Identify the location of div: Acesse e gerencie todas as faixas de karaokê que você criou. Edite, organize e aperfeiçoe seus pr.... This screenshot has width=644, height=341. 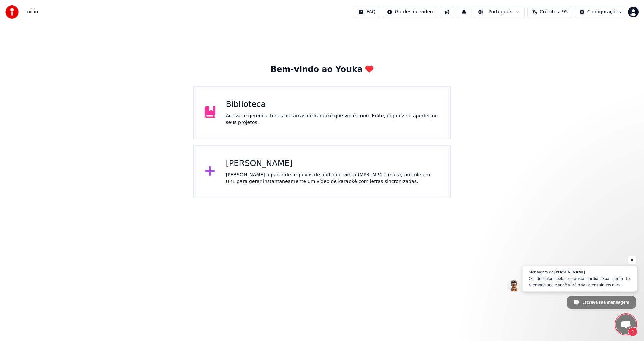
(333, 119).